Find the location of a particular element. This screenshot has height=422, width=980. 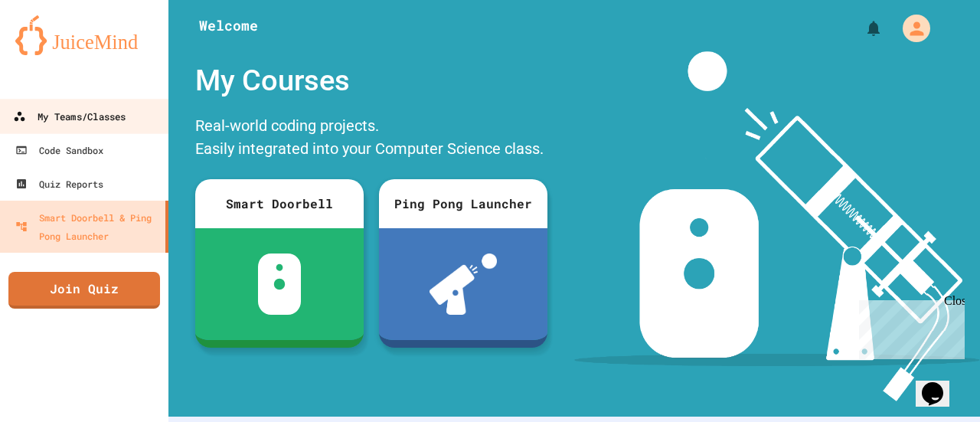

div: Chat with us now!Close is located at coordinates (56, 52).